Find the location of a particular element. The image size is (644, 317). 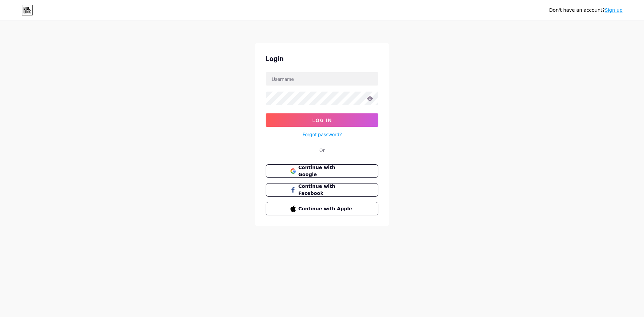

span: Continue with Google is located at coordinates (326, 171).